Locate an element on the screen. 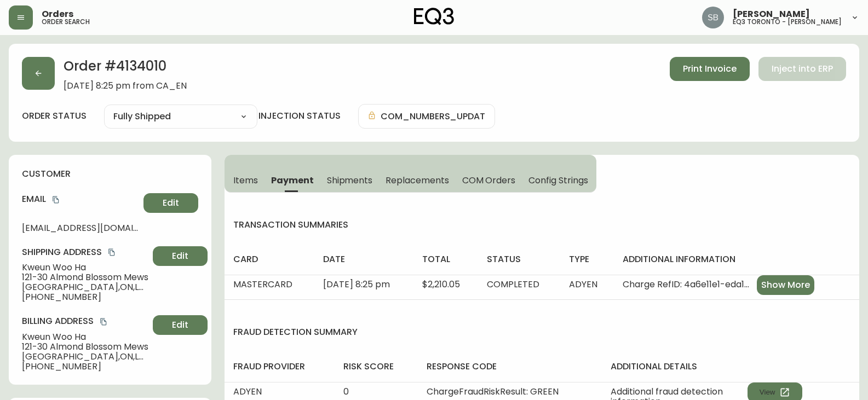 This screenshot has height=400, width=868. img: 62e4f14275e5c688c761ab51c449f16a is located at coordinates (713, 17).